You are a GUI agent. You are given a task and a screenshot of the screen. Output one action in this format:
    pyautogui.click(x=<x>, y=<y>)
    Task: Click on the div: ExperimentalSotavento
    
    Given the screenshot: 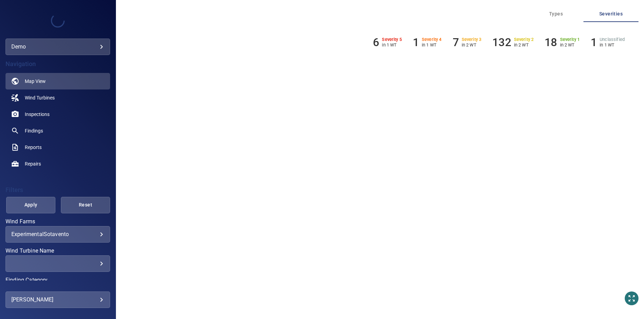 What is the action you would take?
    pyautogui.click(x=58, y=234)
    